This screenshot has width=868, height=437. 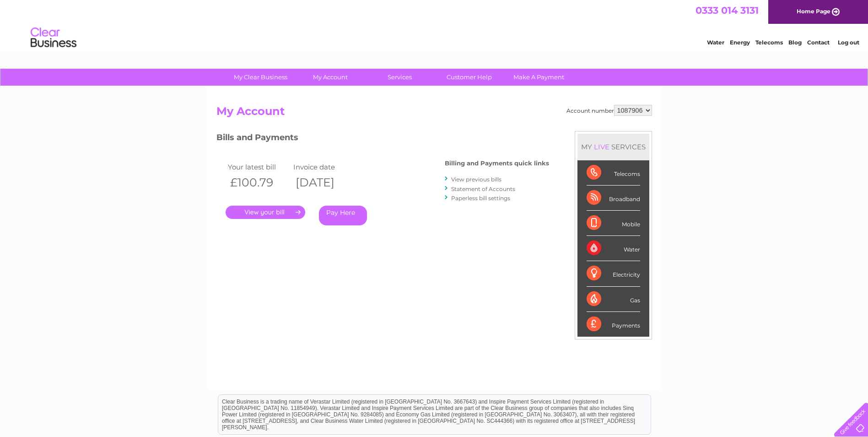 I want to click on div: Water, so click(x=614, y=249).